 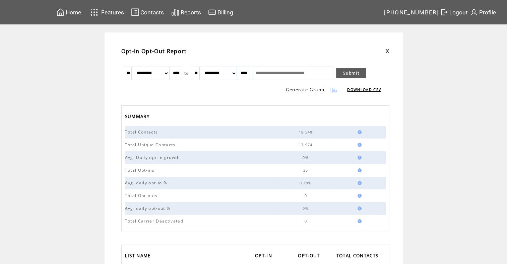 I want to click on img: home.svg, so click(x=60, y=12).